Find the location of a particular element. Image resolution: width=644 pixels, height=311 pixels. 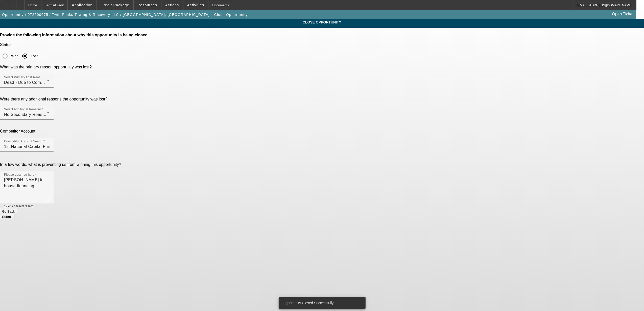

a: Open Ticket is located at coordinates (623, 14).